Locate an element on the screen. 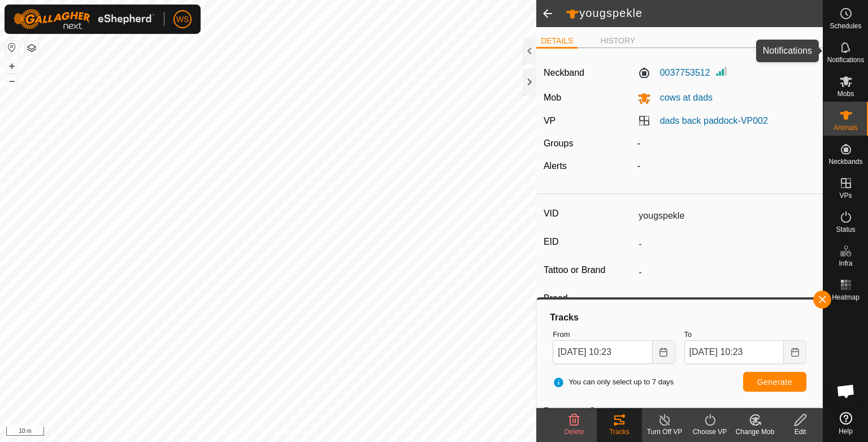 The image size is (868, 442). button: Map Layers is located at coordinates (32, 48).